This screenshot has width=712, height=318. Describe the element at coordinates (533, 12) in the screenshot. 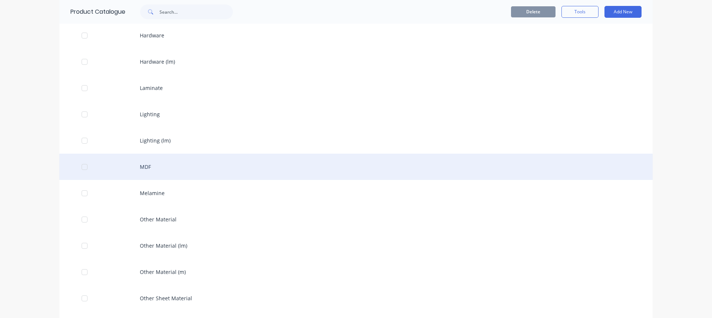

I see `button: Delete` at that location.